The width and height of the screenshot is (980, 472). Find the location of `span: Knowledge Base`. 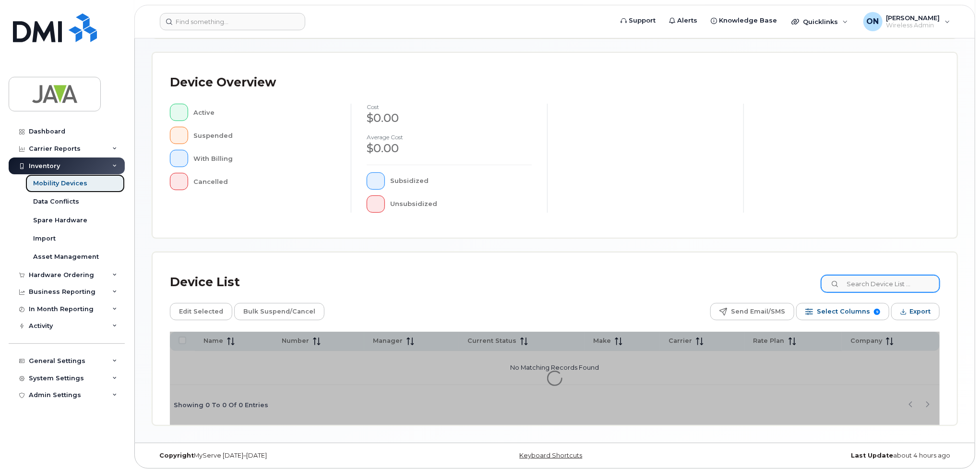

span: Knowledge Base is located at coordinates (747, 20).